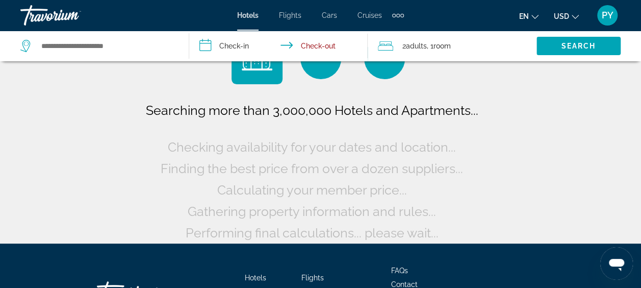 Image resolution: width=641 pixels, height=288 pixels. I want to click on button: Change language, so click(529, 16).